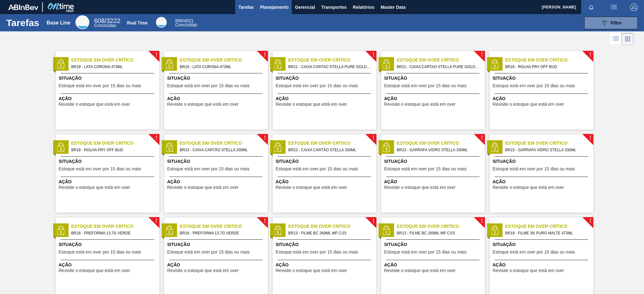 Image resolution: width=644 pixels, height=294 pixels. What do you see at coordinates (613, 7) in the screenshot?
I see `img: userActions` at bounding box center [613, 7].